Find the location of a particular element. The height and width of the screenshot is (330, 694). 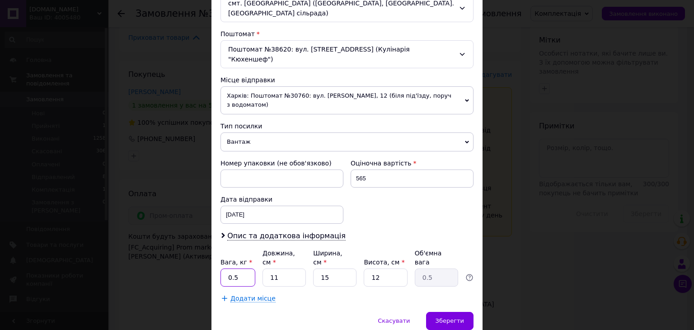

label: Довжина, см is located at coordinates (279, 258).